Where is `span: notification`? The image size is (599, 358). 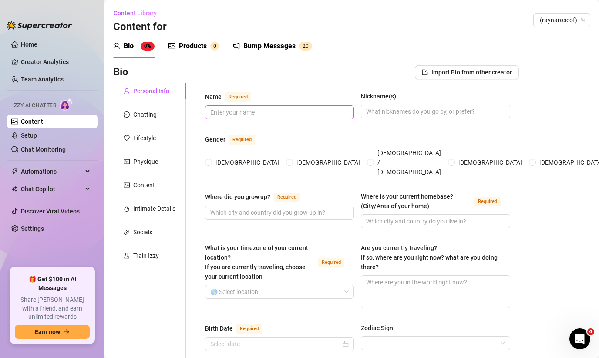
span: notification is located at coordinates (236, 46).